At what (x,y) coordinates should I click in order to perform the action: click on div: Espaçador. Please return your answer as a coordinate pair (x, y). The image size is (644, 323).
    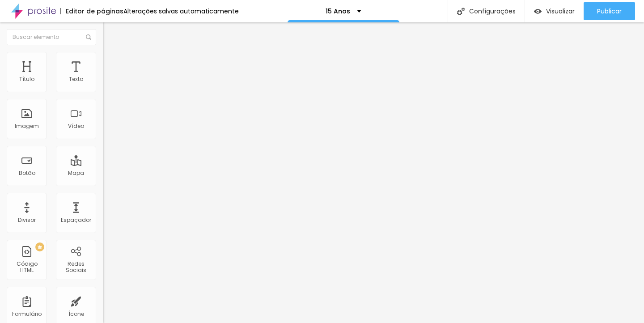
    Looking at the image, I should click on (76, 220).